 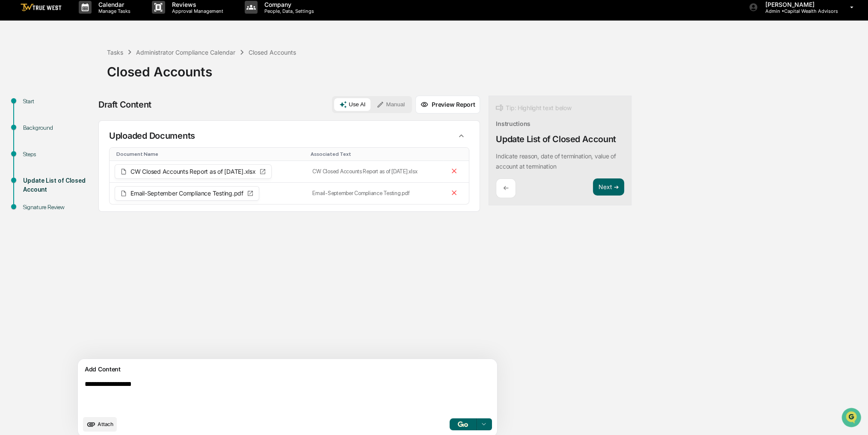 What do you see at coordinates (151, 73) in the screenshot?
I see `button: Start new chat` at bounding box center [151, 73].